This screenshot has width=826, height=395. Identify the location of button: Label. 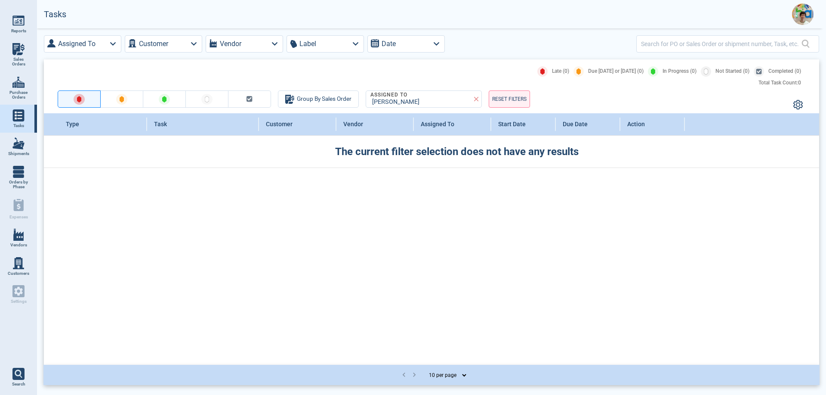
(325, 44).